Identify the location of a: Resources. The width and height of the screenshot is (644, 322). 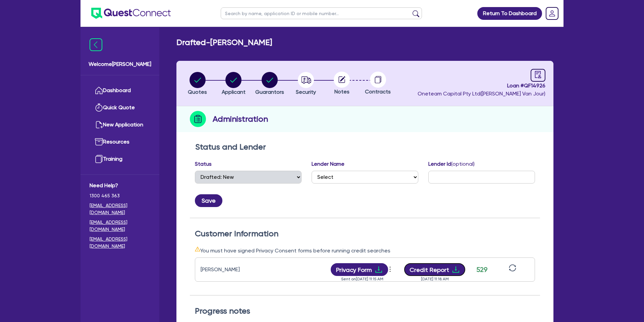
(120, 142).